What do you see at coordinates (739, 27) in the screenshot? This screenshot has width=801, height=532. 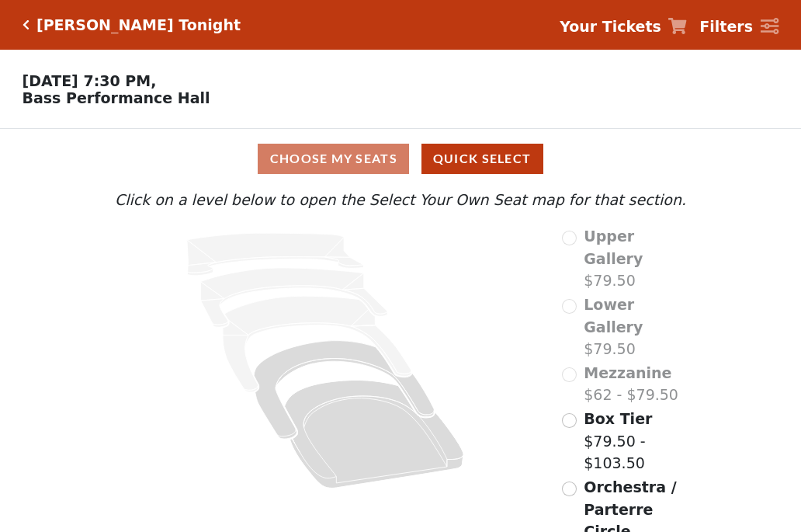 I see `a: Filters` at bounding box center [739, 27].